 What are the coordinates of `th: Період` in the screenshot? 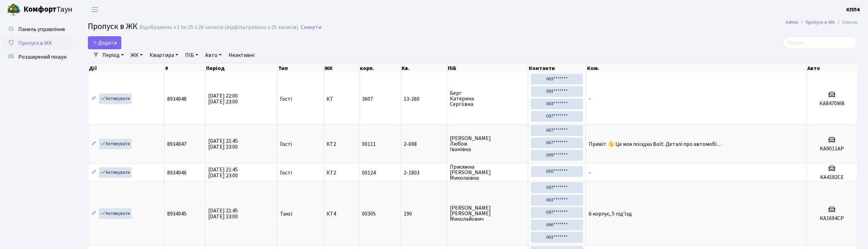 It's located at (241, 68).